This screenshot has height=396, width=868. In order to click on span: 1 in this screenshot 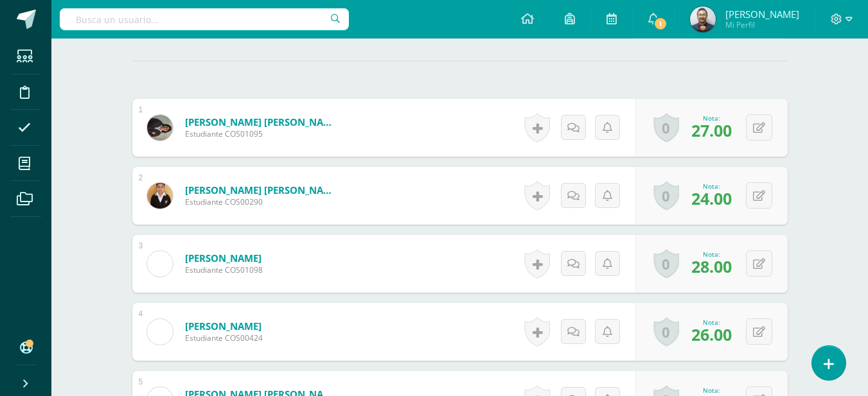, I will do `click(660, 24)`.